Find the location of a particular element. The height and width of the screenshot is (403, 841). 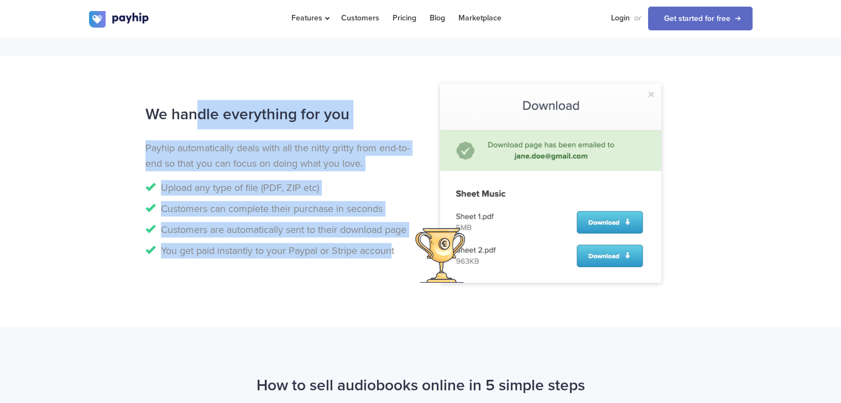

h2: We handle everything for you is located at coordinates (279, 114).